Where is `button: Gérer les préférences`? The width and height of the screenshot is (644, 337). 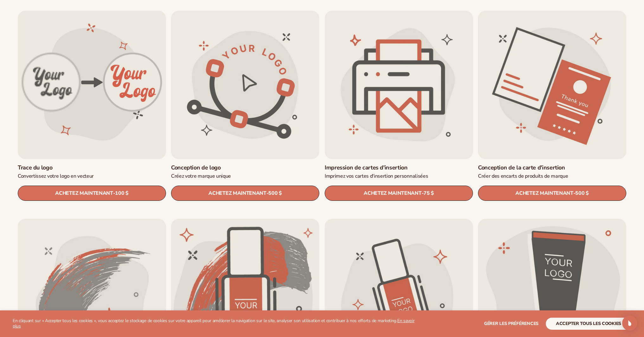 button: Gérer les préférences is located at coordinates (511, 324).